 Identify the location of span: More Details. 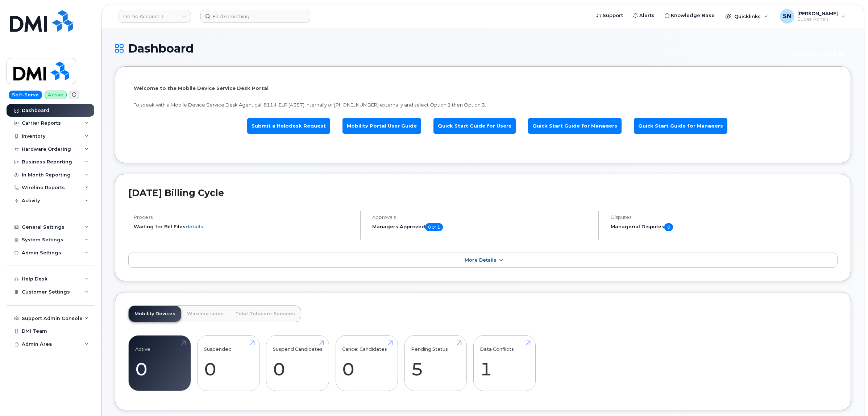
(480, 260).